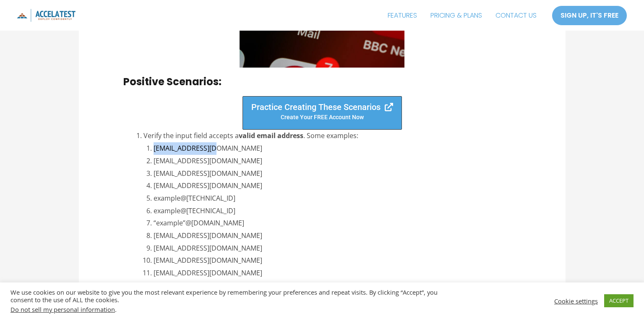  What do you see at coordinates (619, 301) in the screenshot?
I see `a: ACCEPT` at bounding box center [619, 301].